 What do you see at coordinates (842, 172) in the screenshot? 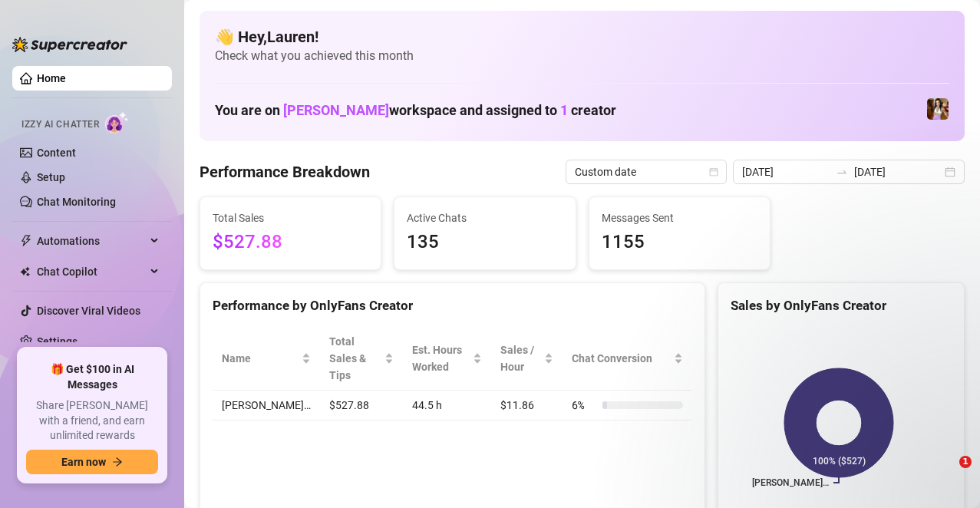
I see `span: to` at bounding box center [842, 172].